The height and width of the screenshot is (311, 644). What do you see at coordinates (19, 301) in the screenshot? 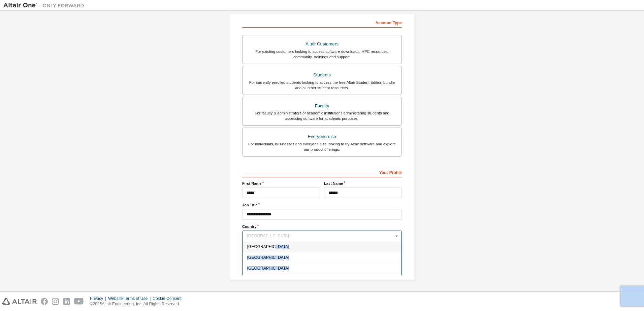
I see `img: altair_logo.svg` at bounding box center [19, 301].